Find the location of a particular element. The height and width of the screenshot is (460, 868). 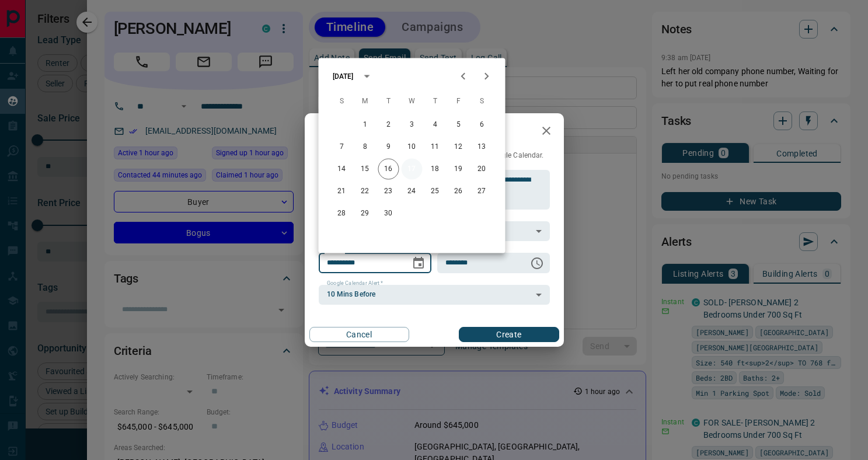

button: Choose time, selected time is 6:00 AM is located at coordinates (537, 263).